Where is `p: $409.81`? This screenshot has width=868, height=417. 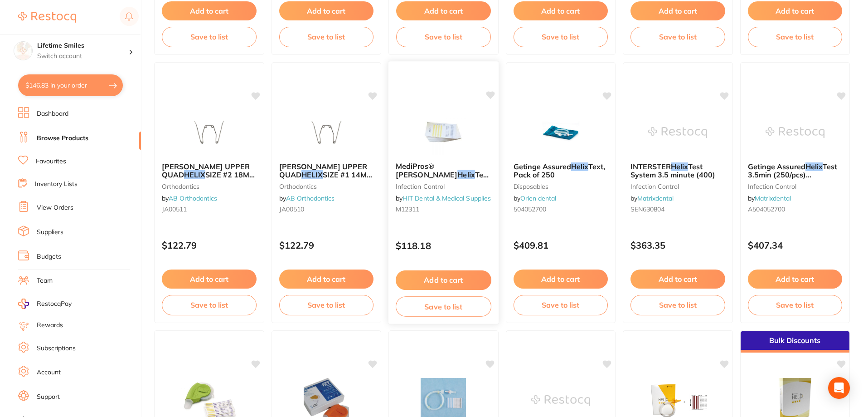 p: $409.81 is located at coordinates (560, 245).